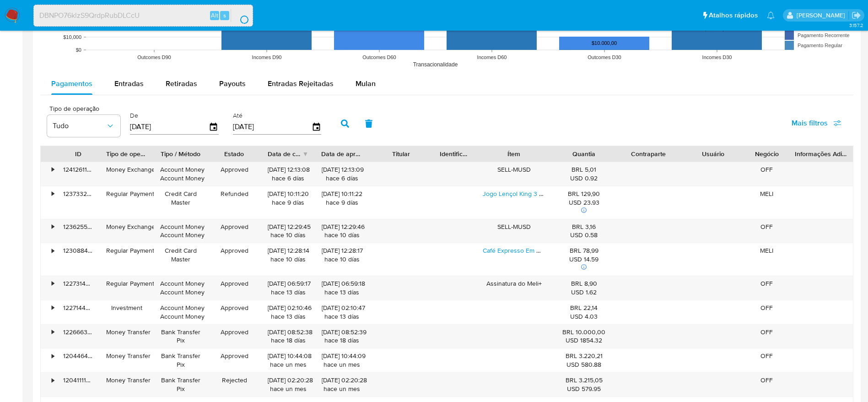 This screenshot has width=868, height=402. Describe the element at coordinates (771, 15) in the screenshot. I see `a: Notificações` at that location.